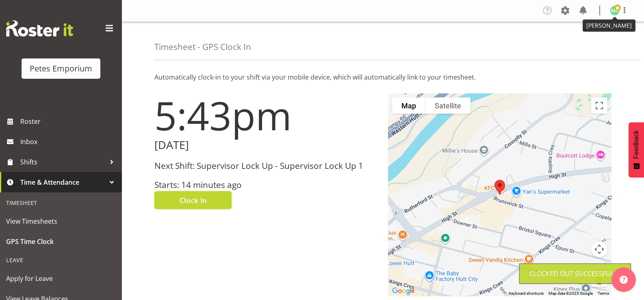 The width and height of the screenshot is (644, 300). What do you see at coordinates (193, 200) in the screenshot?
I see `span: Clock In` at bounding box center [193, 200].